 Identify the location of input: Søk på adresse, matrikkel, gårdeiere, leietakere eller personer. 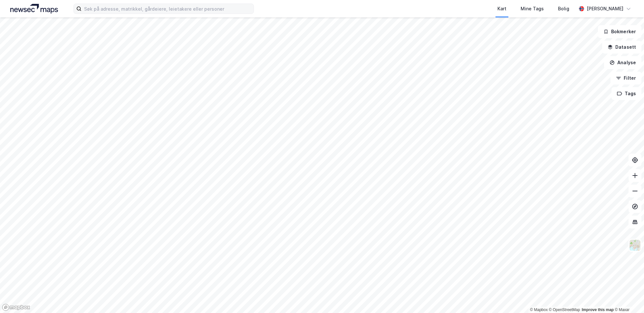
(167, 8).